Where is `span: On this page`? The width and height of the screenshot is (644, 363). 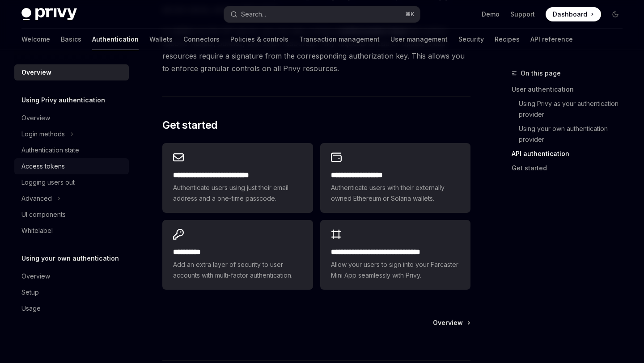 span: On this page is located at coordinates (541, 73).